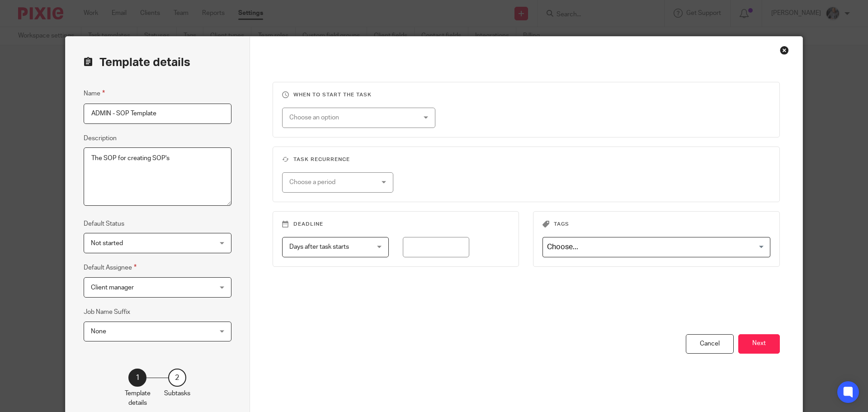  Describe the element at coordinates (104, 224) in the screenshot. I see `label: Default Status` at that location.